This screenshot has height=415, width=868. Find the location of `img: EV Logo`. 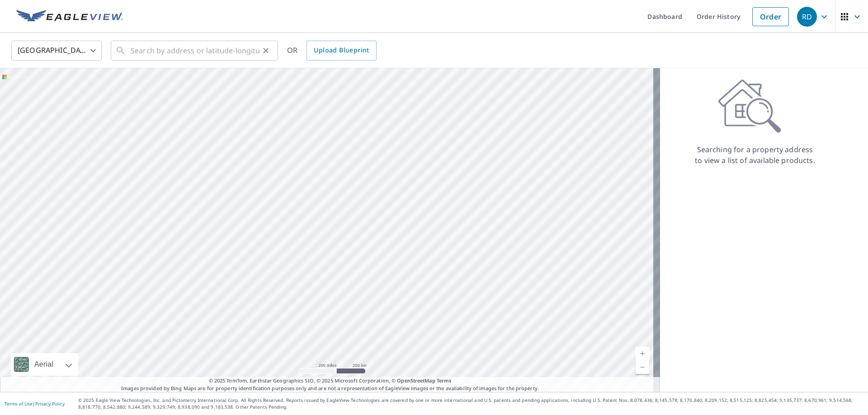

img: EV Logo is located at coordinates (70, 17).